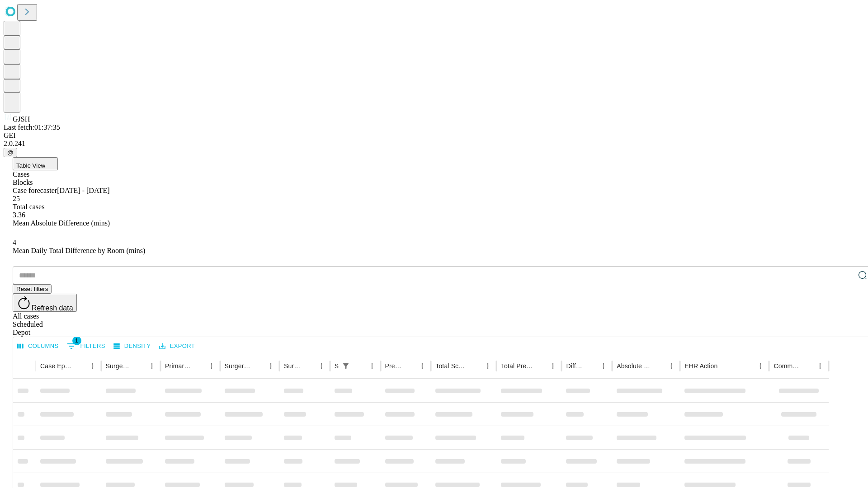 The height and width of the screenshot is (488, 868). What do you see at coordinates (451, 367) in the screenshot?
I see `div: Total Scheduled Duration` at bounding box center [451, 367].